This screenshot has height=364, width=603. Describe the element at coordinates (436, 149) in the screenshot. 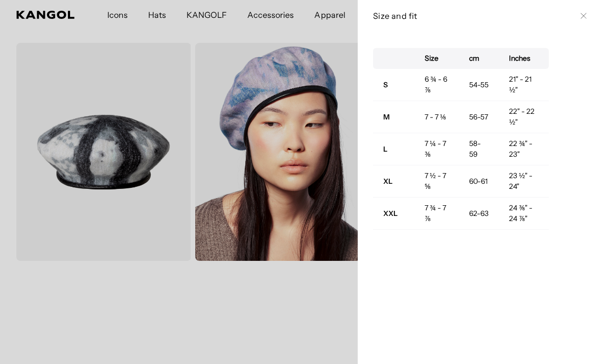

I see `td: 7 ¼ - 7 ⅜` at that location.